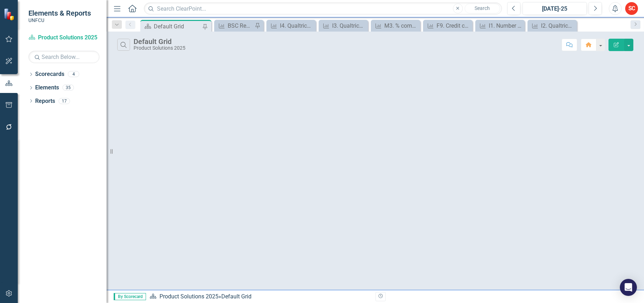 The width and height of the screenshot is (644, 303). I want to click on div: 17, so click(64, 101).